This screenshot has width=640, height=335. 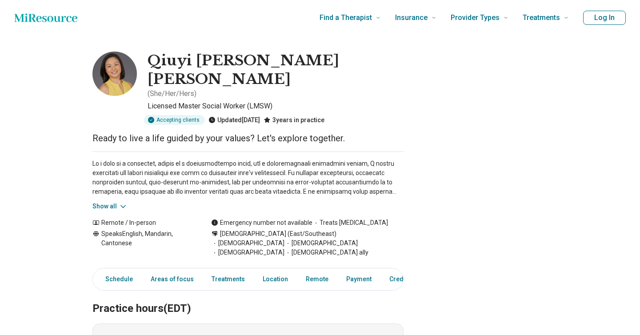 What do you see at coordinates (174, 120) in the screenshot?
I see `div: Accepting clients` at bounding box center [174, 120].